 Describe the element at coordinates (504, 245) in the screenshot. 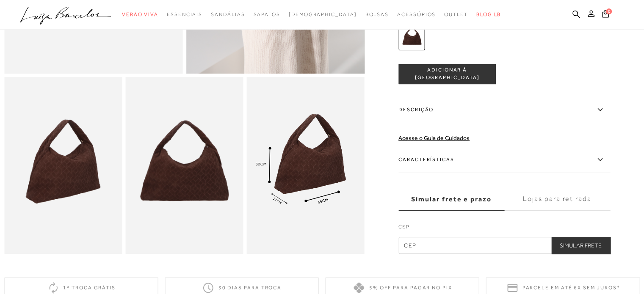

I see `input: CEP` at that location.